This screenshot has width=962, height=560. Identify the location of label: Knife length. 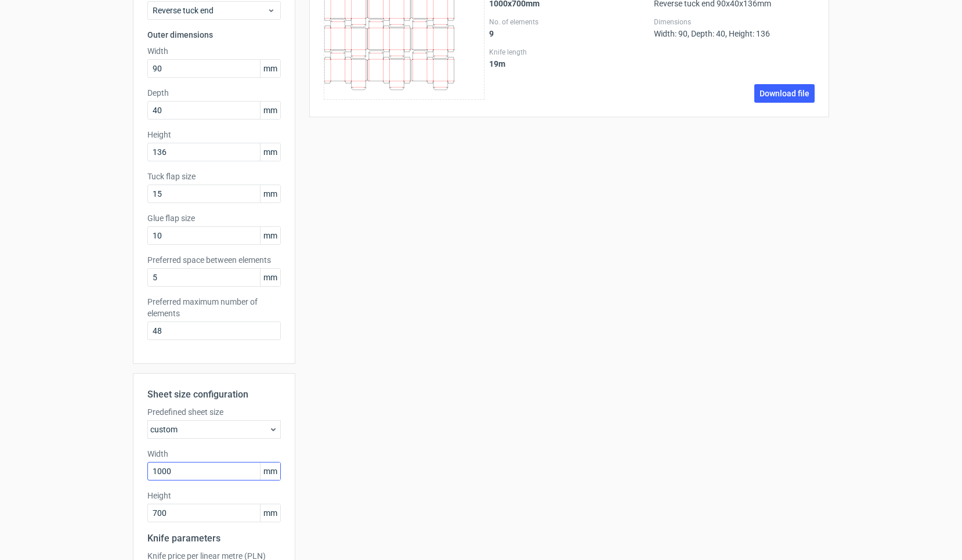
(569, 52).